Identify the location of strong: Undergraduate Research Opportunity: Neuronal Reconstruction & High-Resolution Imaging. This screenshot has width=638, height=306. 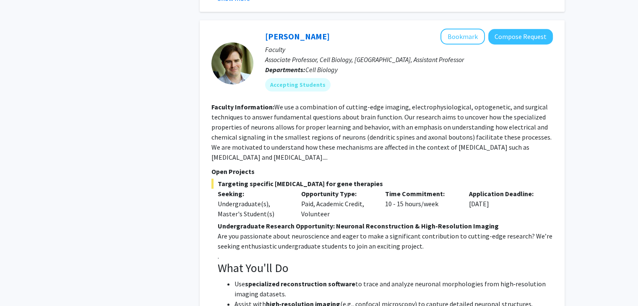
(358, 226).